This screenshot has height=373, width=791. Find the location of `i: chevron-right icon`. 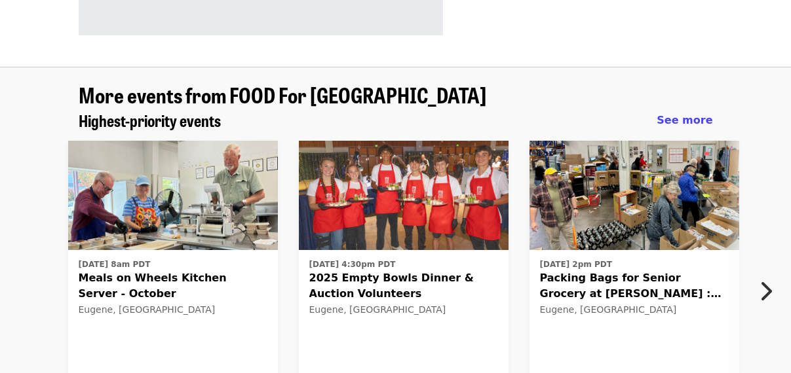

i: chevron-right icon is located at coordinates (765, 292).